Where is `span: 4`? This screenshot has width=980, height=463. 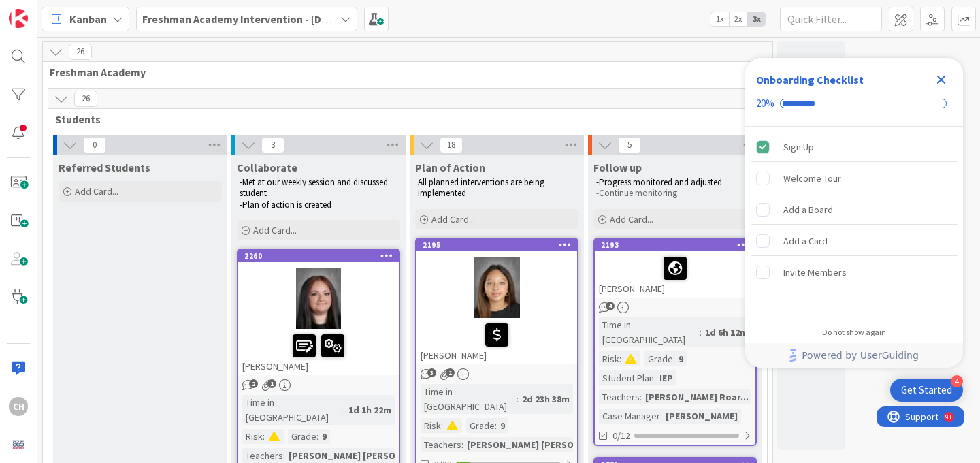
span: 4 is located at coordinates (610, 306).